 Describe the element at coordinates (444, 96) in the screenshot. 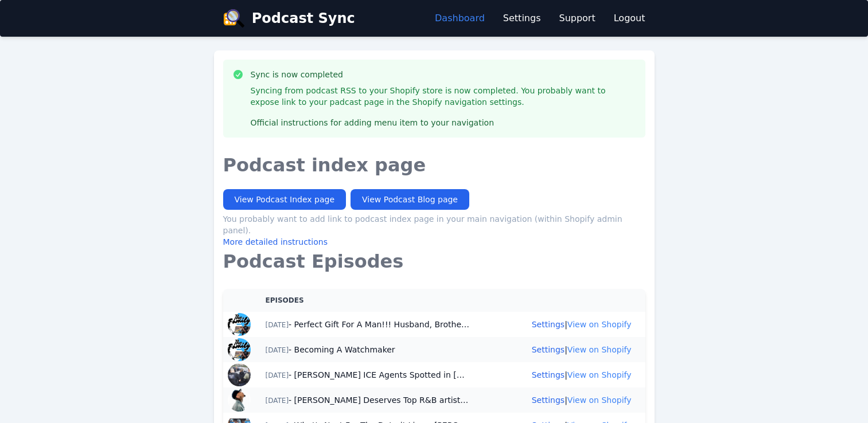

I see `p: Syncing from podcast RSS to your Shopify store is now completed. You probably want to expose link...` at that location.